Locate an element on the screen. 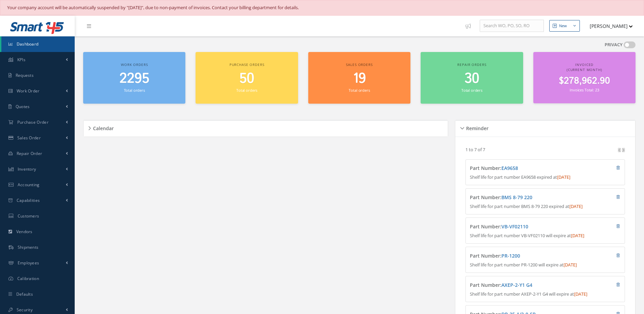 The width and height of the screenshot is (644, 314). small: Invoices Total: 23 is located at coordinates (584, 90).